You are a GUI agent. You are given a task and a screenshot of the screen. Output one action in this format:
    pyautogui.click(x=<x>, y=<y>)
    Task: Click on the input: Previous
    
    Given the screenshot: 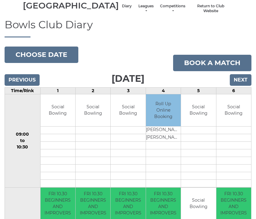 What is the action you would take?
    pyautogui.click(x=22, y=80)
    